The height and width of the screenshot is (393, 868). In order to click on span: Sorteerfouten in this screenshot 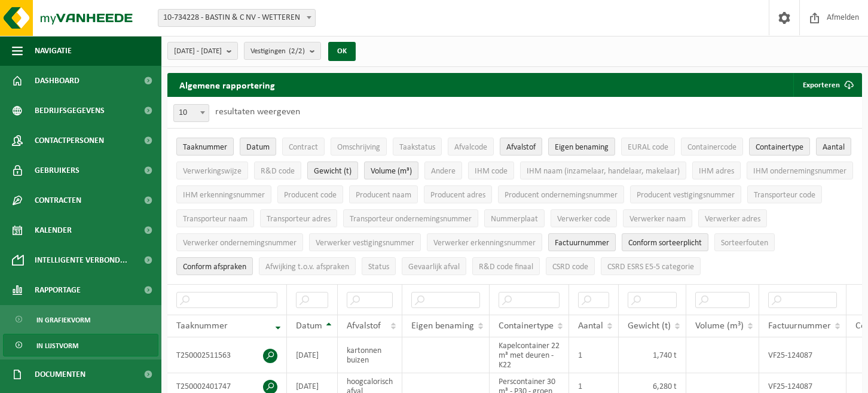, I will do `click(744, 243)`.